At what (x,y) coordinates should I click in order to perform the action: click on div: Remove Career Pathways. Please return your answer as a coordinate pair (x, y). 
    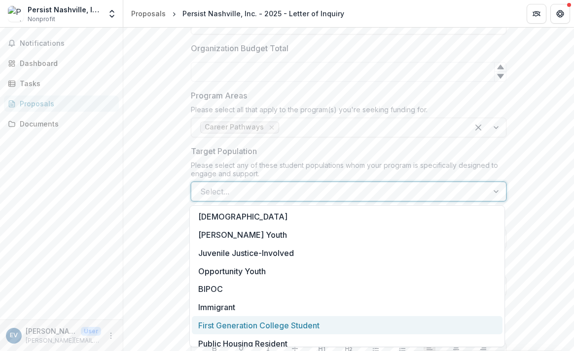
    Looking at the image, I should click on (272, 128).